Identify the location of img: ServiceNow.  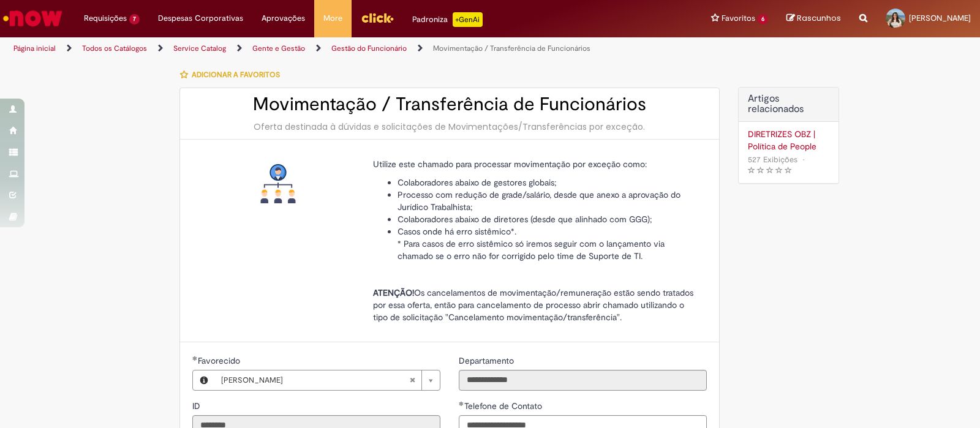
(32, 19).